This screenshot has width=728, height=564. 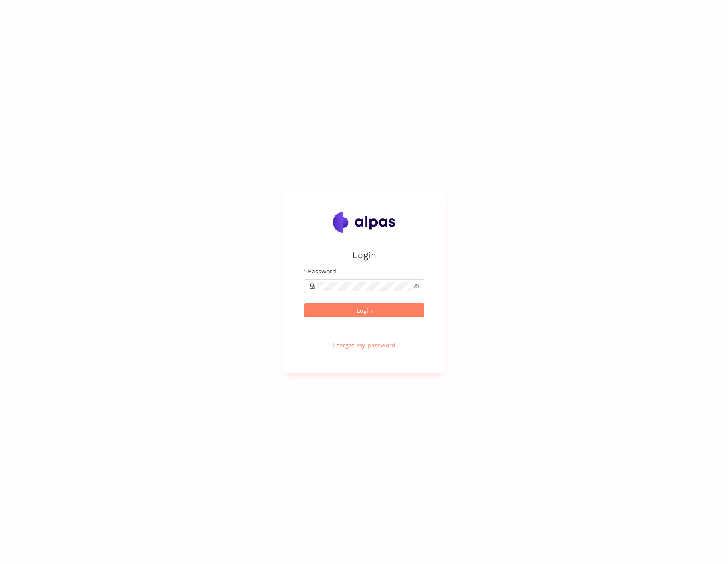 What do you see at coordinates (365, 255) in the screenshot?
I see `h2: Login` at bounding box center [365, 255].